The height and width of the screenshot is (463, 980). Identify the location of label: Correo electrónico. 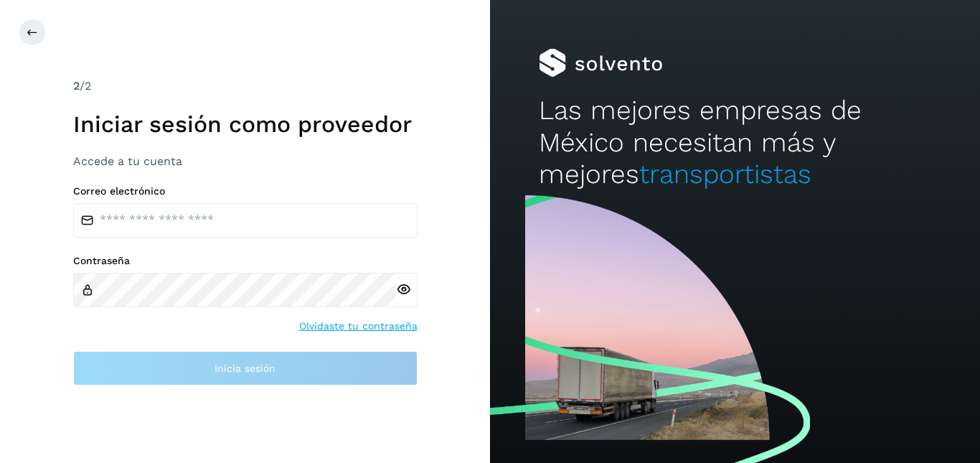
(245, 191).